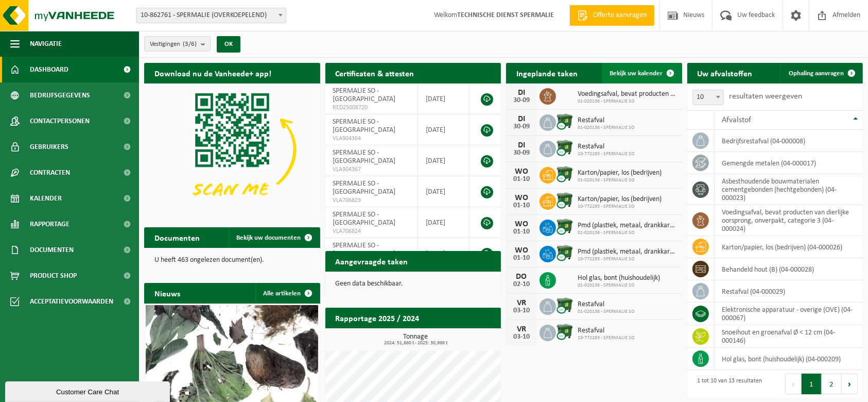 The width and height of the screenshot is (868, 402). What do you see at coordinates (167, 292) in the screenshot?
I see `h2: Nieuws` at bounding box center [167, 292].